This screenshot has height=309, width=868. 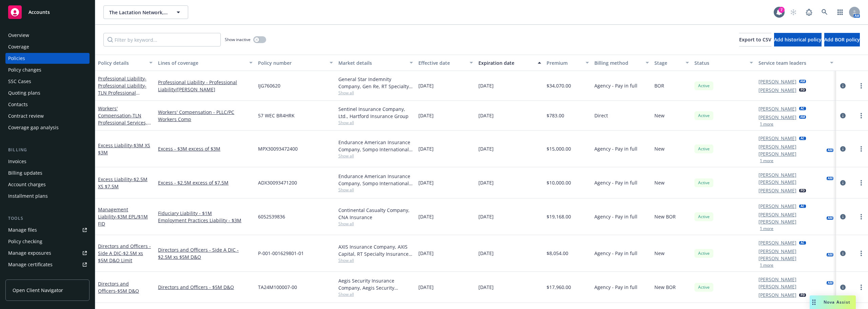 What do you see at coordinates (205, 63) in the screenshot?
I see `button: Lines of coverage` at bounding box center [205, 63].